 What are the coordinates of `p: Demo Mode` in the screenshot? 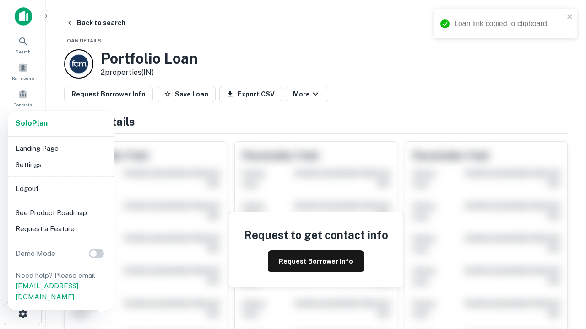 It's located at (35, 254).